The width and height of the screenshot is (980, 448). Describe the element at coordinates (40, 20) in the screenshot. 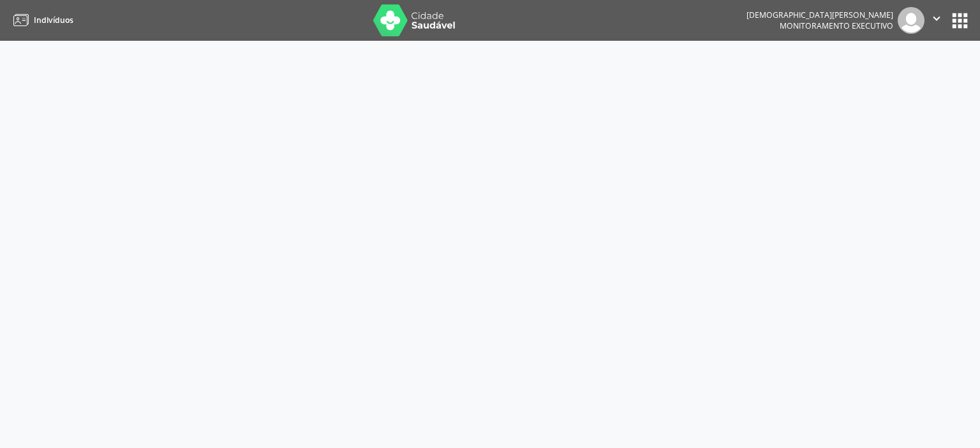

I see `a: Indivíduos` at that location.